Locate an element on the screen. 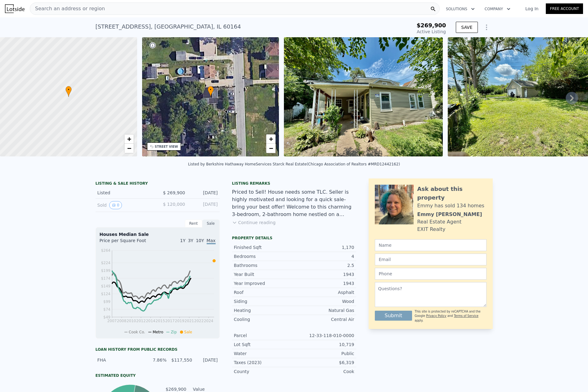 Image resolution: width=588 pixels, height=392 pixels. a: Log In is located at coordinates (532, 9).